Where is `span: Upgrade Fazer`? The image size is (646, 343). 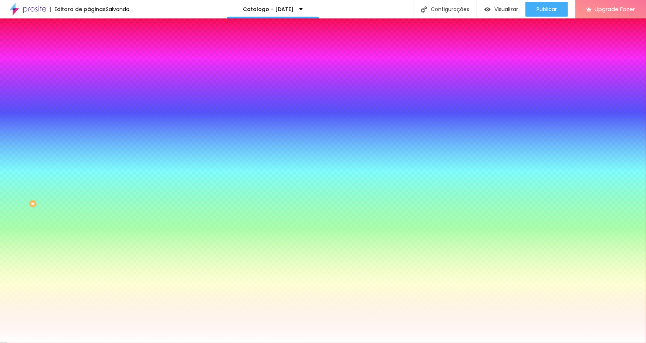
span: Upgrade Fazer is located at coordinates (614, 9).